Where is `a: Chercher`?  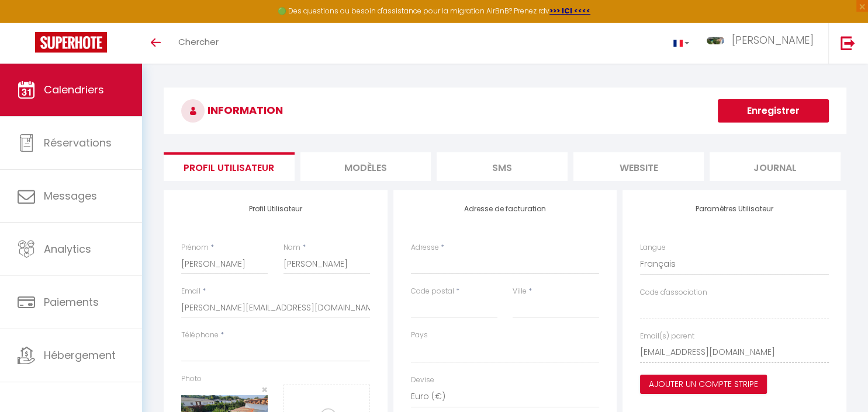 a: Chercher is located at coordinates (198, 43).